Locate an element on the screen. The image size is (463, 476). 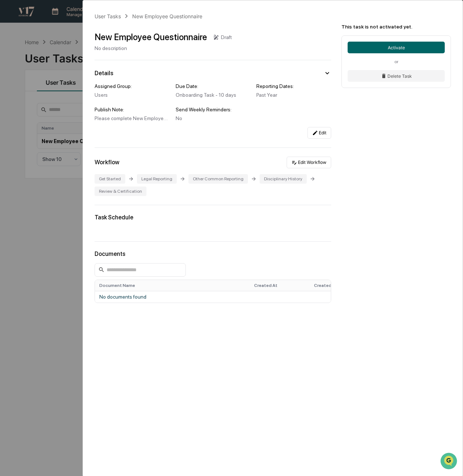
th: Created By is located at coordinates (341, 286).